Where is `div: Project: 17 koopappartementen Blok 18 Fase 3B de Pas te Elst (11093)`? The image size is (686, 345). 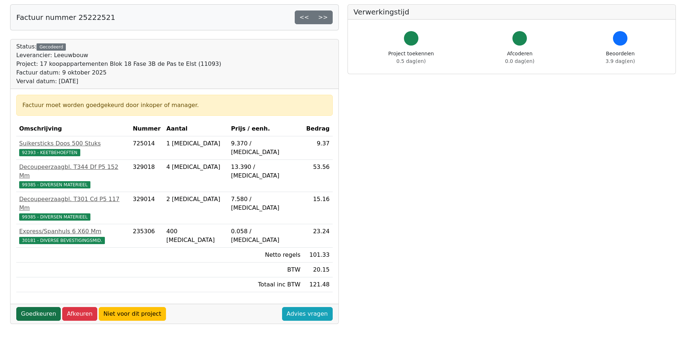 div: Project: 17 koopappartementen Blok 18 Fase 3B de Pas te Elst (11093) is located at coordinates (119, 64).